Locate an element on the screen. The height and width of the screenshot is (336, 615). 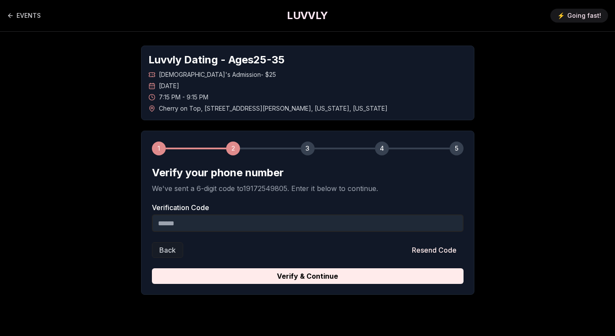
div: 5 is located at coordinates (456, 148).